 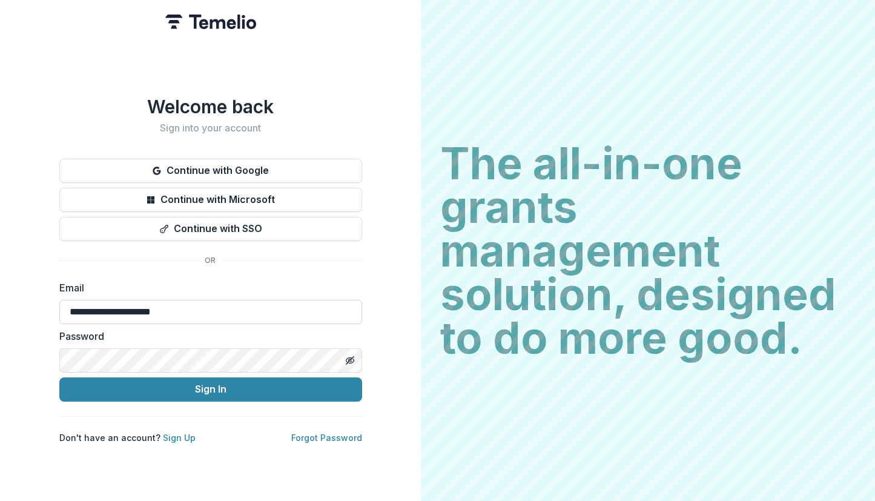 I want to click on h2: Sign into your account, so click(x=211, y=128).